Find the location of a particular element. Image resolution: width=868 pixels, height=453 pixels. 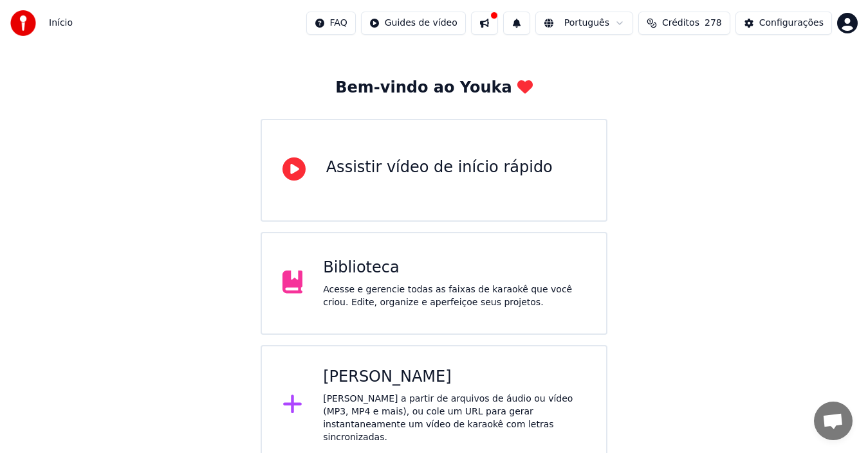

span: Início is located at coordinates (60, 23).